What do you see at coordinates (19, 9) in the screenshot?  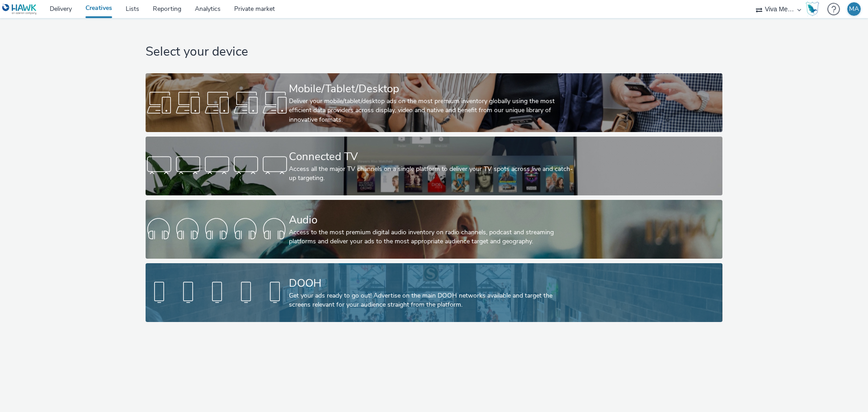 I see `img: undefined Logo` at bounding box center [19, 9].